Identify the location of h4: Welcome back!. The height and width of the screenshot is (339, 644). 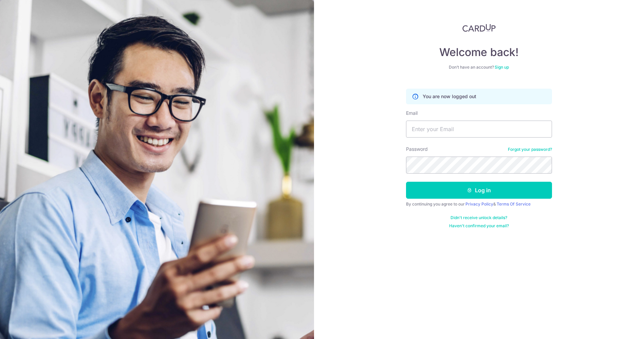
(480, 52).